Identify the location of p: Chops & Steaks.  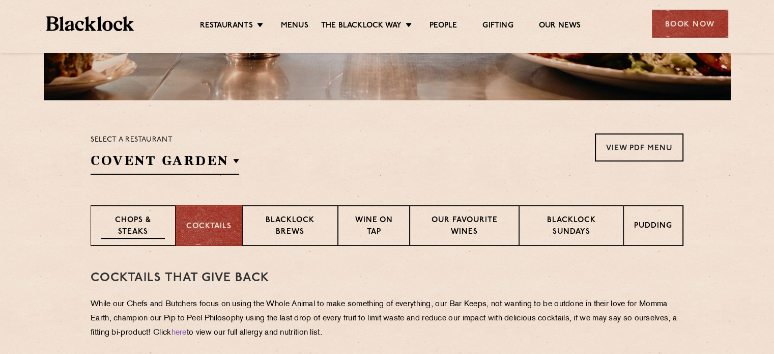
(133, 227).